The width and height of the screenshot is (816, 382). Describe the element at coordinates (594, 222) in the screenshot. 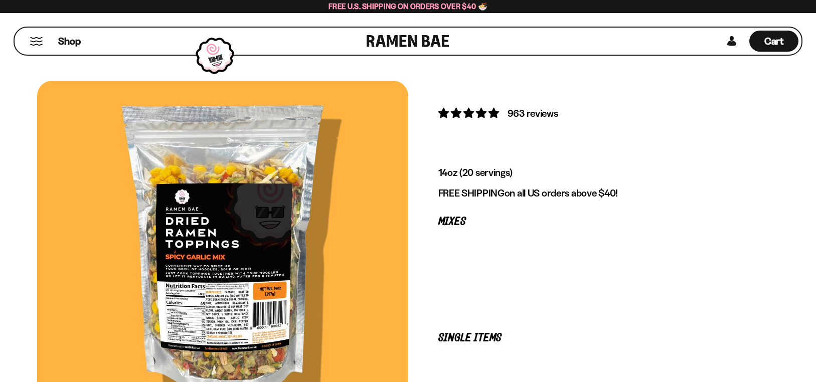

I see `p: Mixes` at that location.